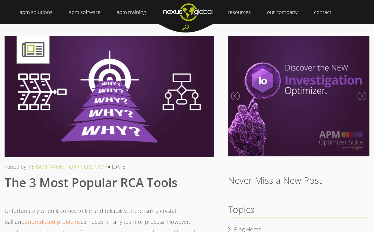 The width and height of the screenshot is (374, 232). I want to click on span: Never Miss a New Post, so click(275, 180).